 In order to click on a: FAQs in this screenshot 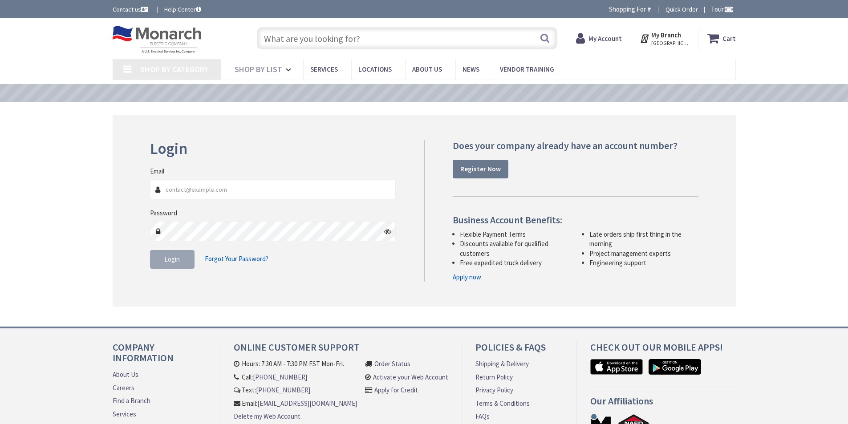, I will do `click(482, 416)`.